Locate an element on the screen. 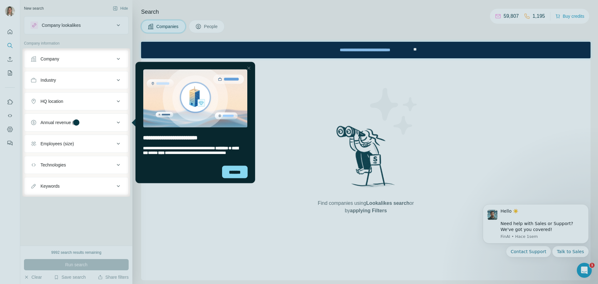 The height and width of the screenshot is (284, 598). p: Message from FinAI, sent Hace 1sem is located at coordinates (69, 40).